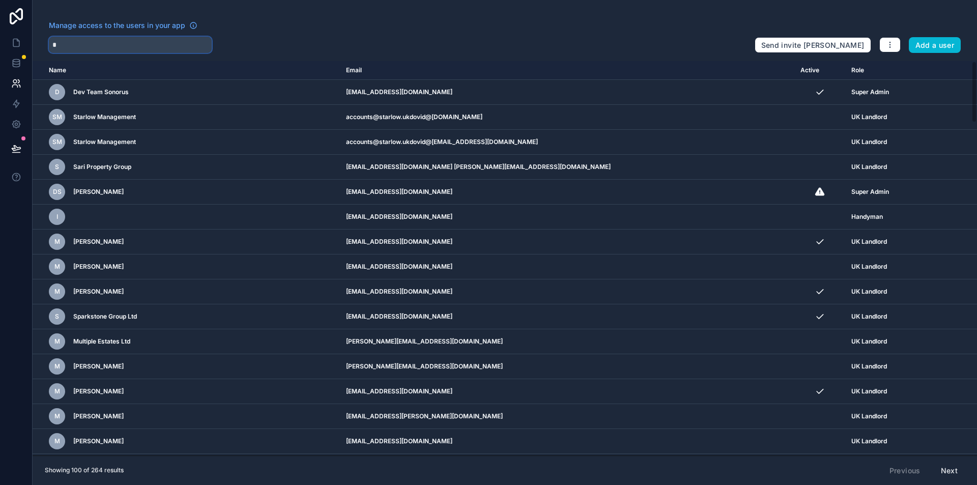 The image size is (977, 485). Describe the element at coordinates (567, 70) in the screenshot. I see `th: Email` at that location.